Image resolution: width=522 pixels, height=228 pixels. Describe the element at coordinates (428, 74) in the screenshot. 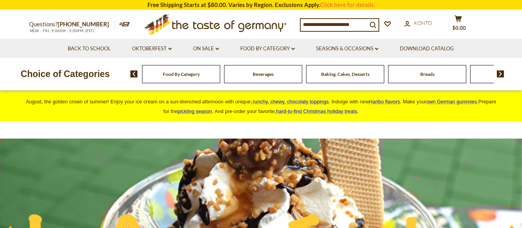

I see `a: Breads` at that location.